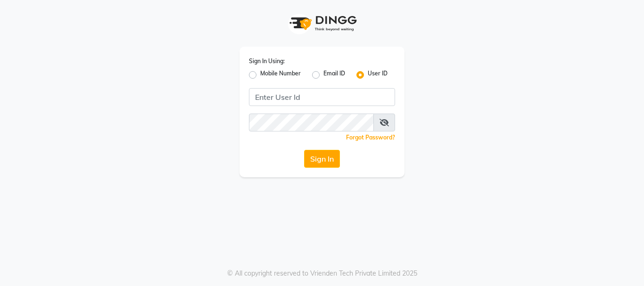 The image size is (644, 286). Describe the element at coordinates (267, 61) in the screenshot. I see `label: Sign In Using:` at that location.